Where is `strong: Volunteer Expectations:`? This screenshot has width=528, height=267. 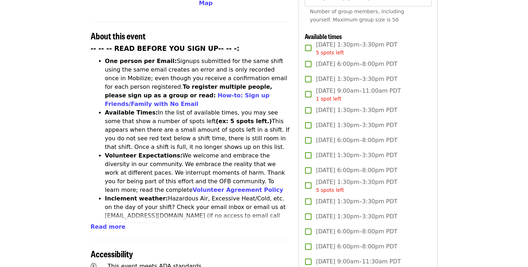 strong: Volunteer Expectations: is located at coordinates (144, 155).